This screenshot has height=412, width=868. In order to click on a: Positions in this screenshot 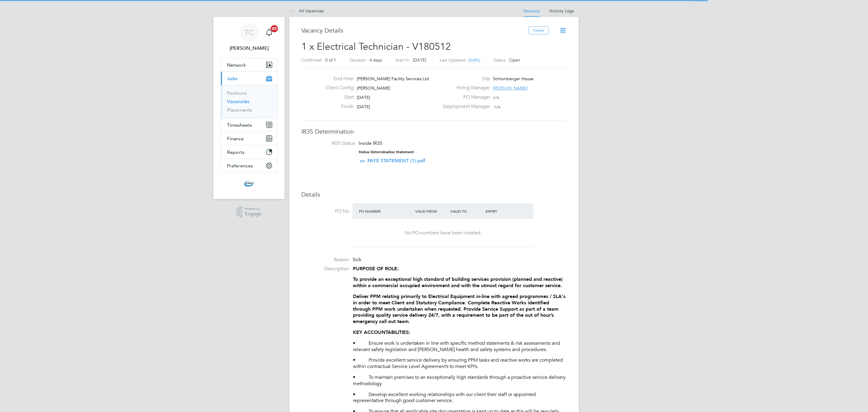, I will do `click(237, 93)`.